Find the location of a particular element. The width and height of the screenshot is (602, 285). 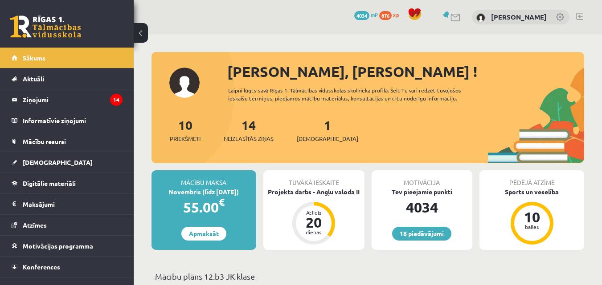

span: Digitālie materiāli is located at coordinates (49, 183).